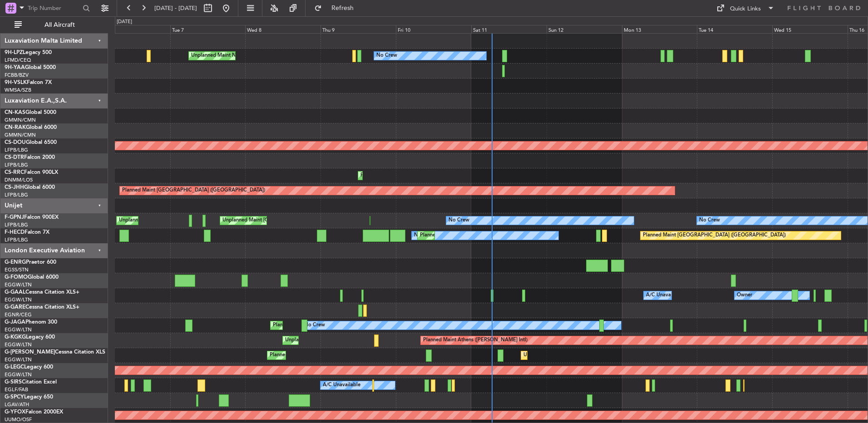 The width and height of the screenshot is (868, 423). What do you see at coordinates (31, 218) in the screenshot?
I see `a: F-GPNJFalcon 900EX` at bounding box center [31, 218].